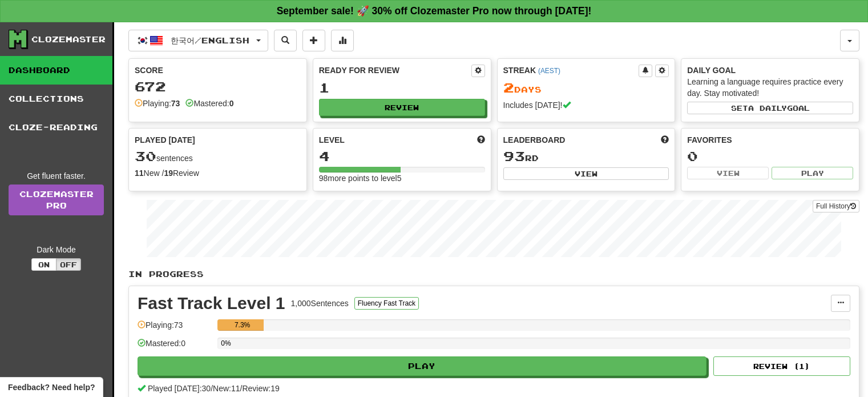  What do you see at coordinates (402, 87) in the screenshot?
I see `div: 1` at bounding box center [402, 87].